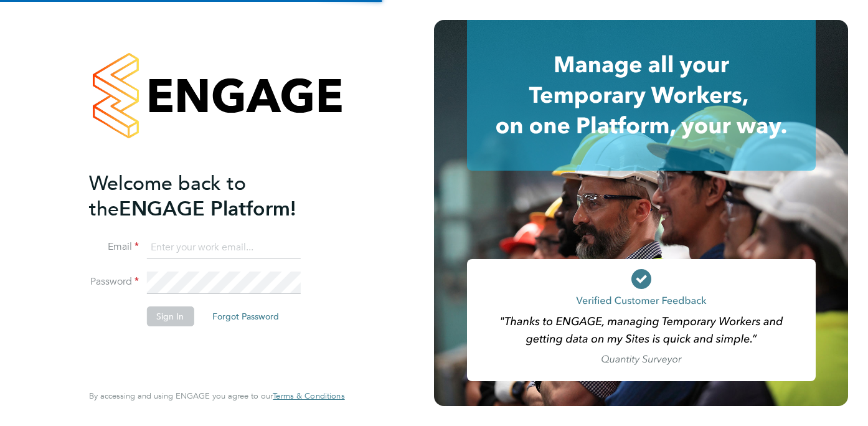 This screenshot has height=426, width=868. Describe the element at coordinates (223, 248) in the screenshot. I see `input: Enter your work email...` at that location.